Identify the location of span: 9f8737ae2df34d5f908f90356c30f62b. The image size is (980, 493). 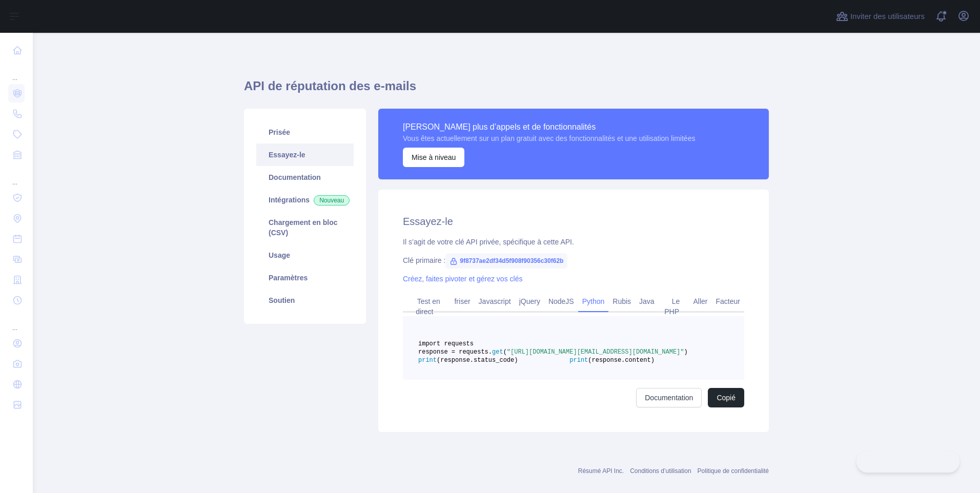
(506, 261).